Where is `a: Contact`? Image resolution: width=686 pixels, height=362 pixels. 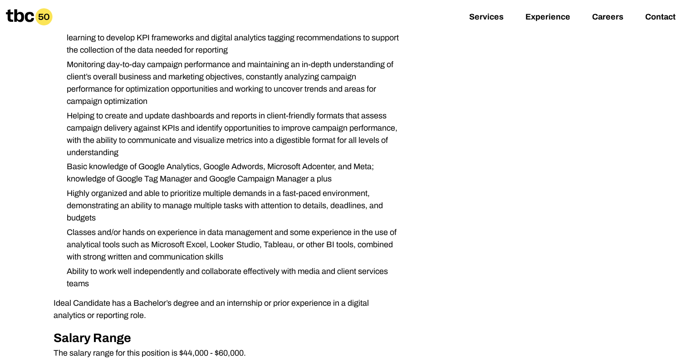
a: Contact is located at coordinates (660, 18).